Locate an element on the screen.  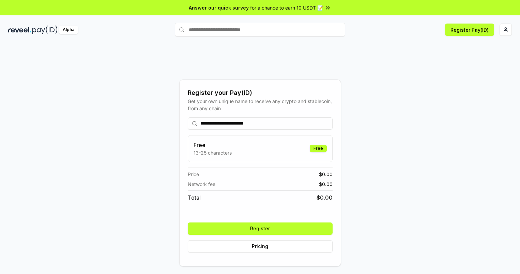
img: reveel_dark is located at coordinates (19, 30).